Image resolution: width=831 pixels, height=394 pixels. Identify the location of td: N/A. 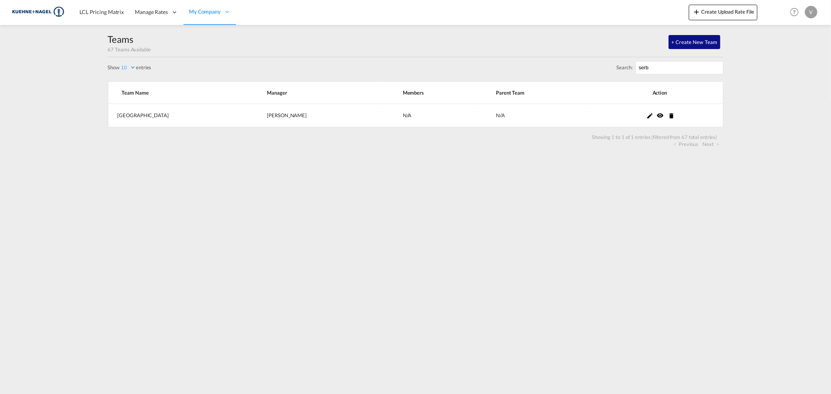
(532, 116).